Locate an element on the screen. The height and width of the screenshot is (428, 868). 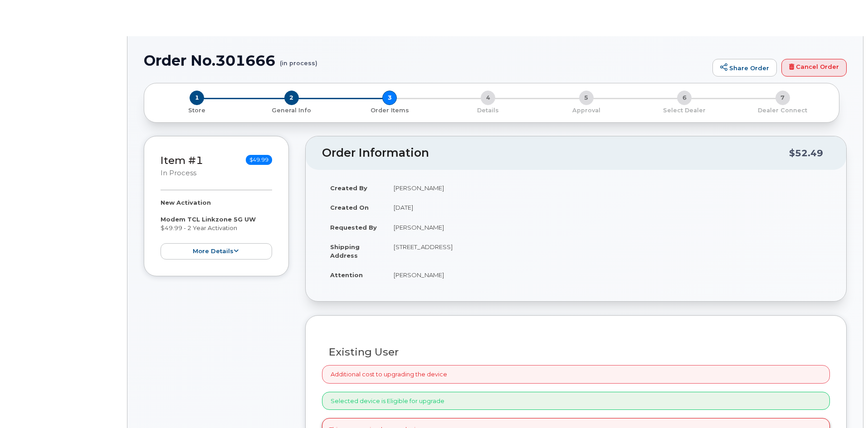
small: in process is located at coordinates (178, 173).